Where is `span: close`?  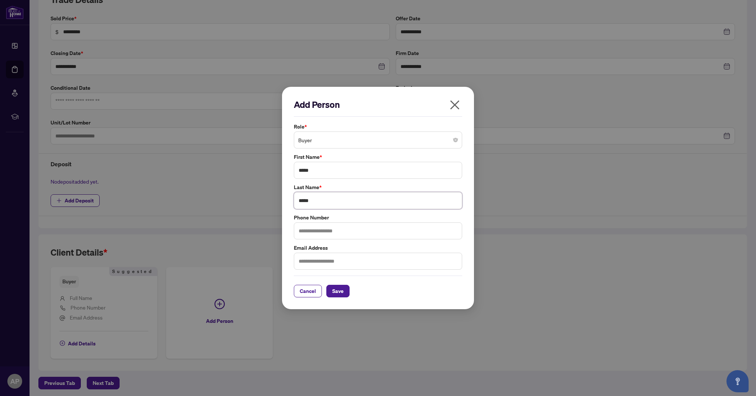
span: close is located at coordinates (455, 105).